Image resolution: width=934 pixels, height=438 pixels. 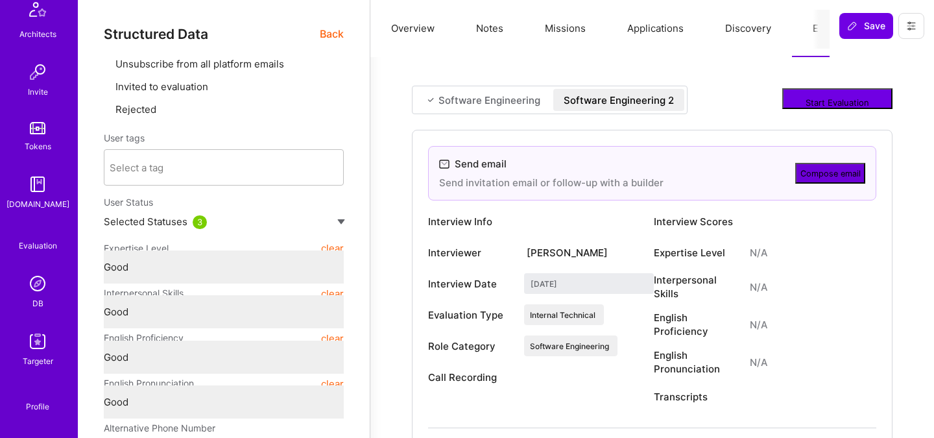 What do you see at coordinates (341, 222) in the screenshot?
I see `img: caret` at bounding box center [341, 222].